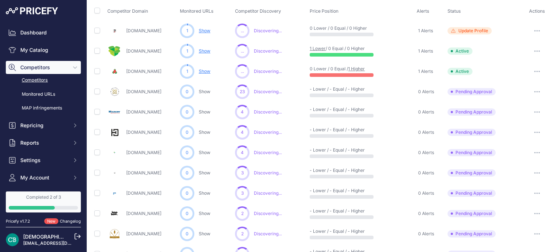 The width and height of the screenshot is (557, 252). What do you see at coordinates (18, 221) in the screenshot?
I see `div: Pricefy v1.7.2` at bounding box center [18, 221].